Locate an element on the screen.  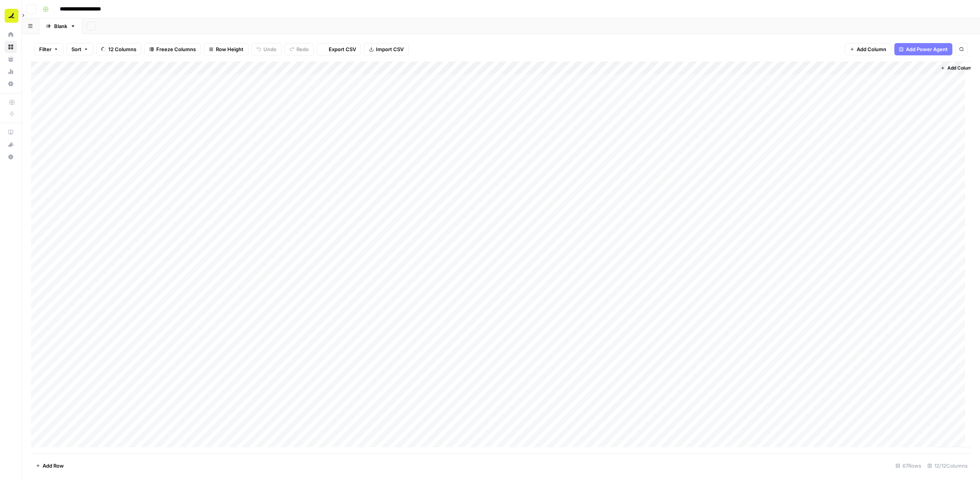
a: Home is located at coordinates (11, 35).